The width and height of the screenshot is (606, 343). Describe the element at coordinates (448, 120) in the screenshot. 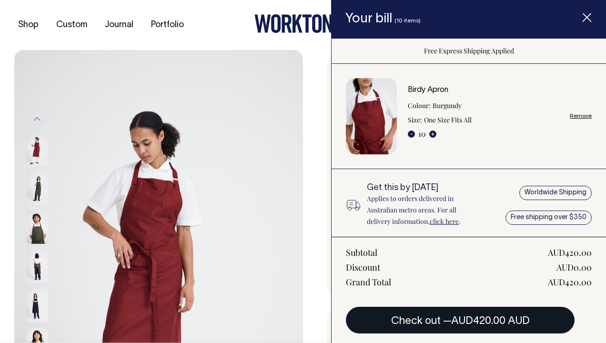

I see `dd: One Size Fits All` at that location.